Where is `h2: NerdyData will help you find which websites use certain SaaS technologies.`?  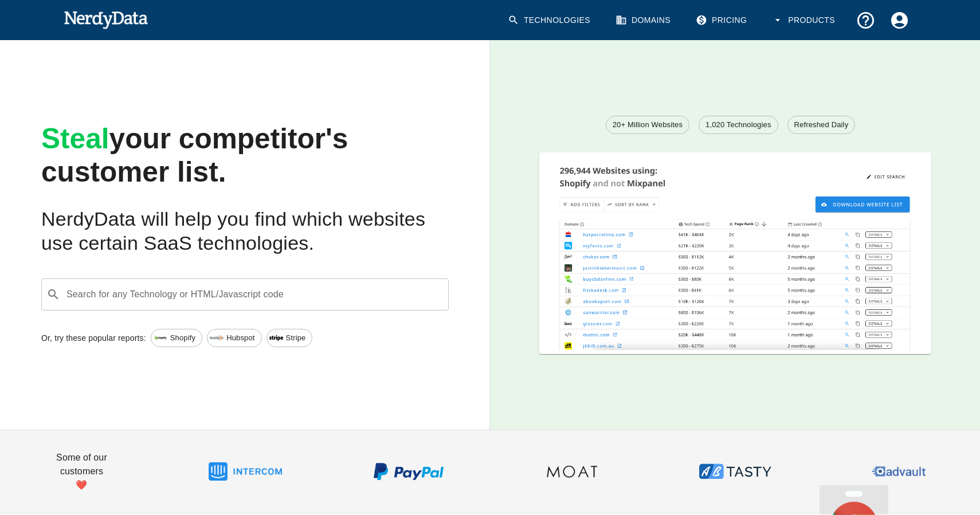
h2: NerdyData will help you find which websites use certain SaaS technologies. is located at coordinates (245, 231).